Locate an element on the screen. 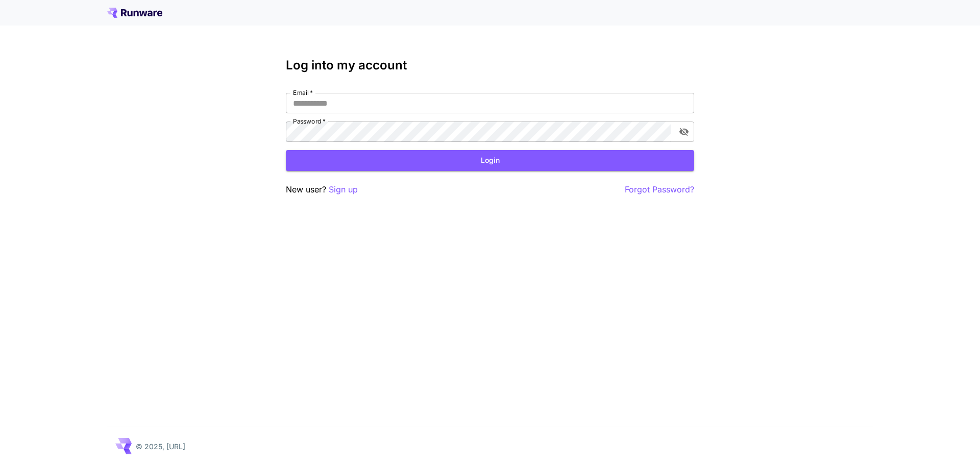 This screenshot has width=980, height=465. button: Forgot Password? is located at coordinates (660, 189).